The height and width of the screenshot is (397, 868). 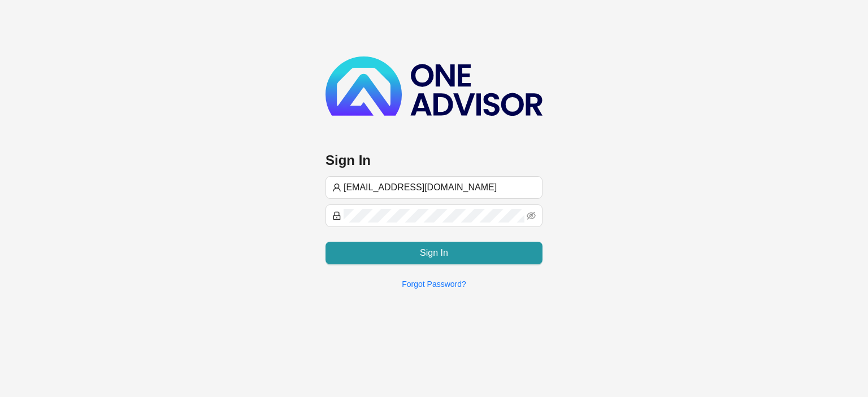 I want to click on button: Sign In, so click(x=434, y=253).